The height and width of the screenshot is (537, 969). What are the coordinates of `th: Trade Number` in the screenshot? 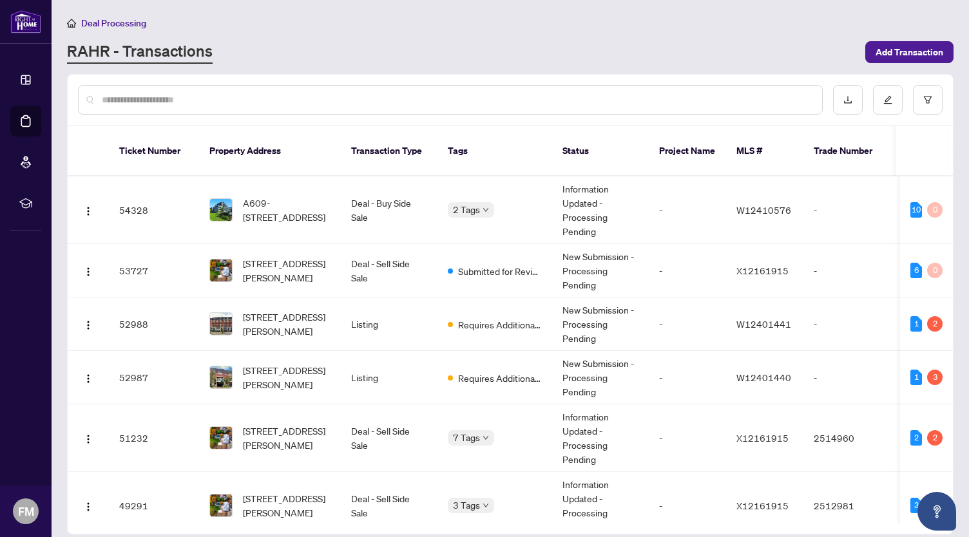 It's located at (848, 151).